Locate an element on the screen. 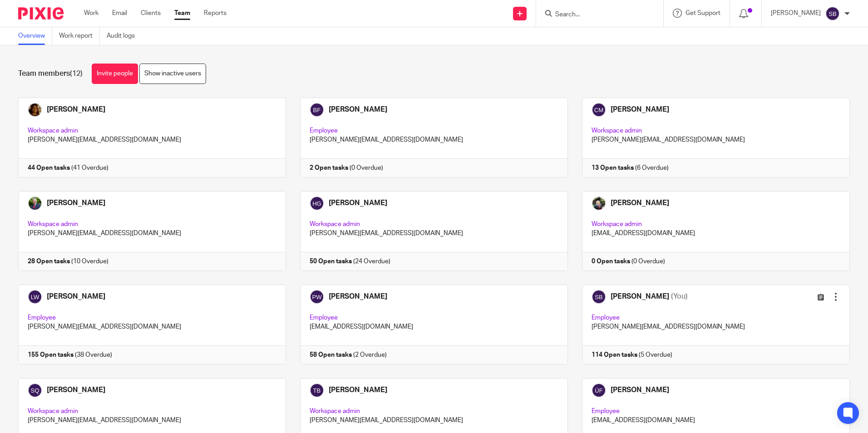 This screenshot has height=433, width=868. span: (12) is located at coordinates (76, 73).